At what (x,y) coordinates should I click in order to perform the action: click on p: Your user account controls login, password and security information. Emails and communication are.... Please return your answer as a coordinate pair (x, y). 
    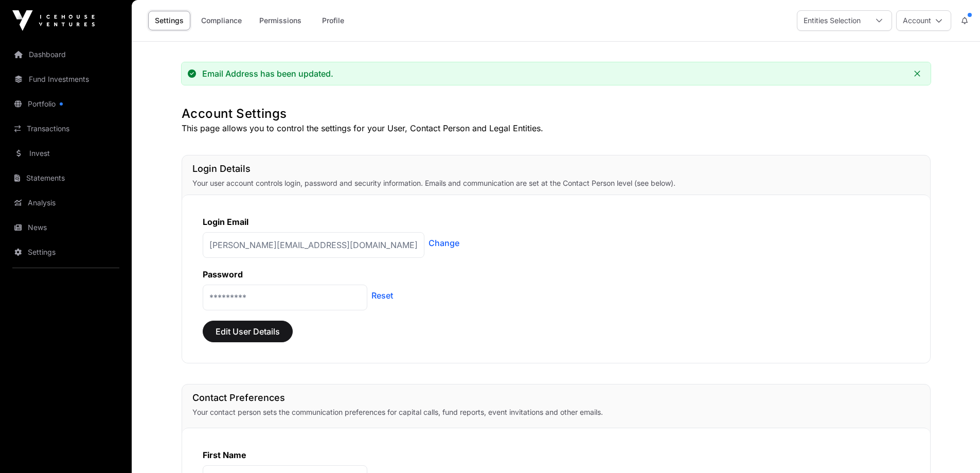
    Looking at the image, I should click on (556, 183).